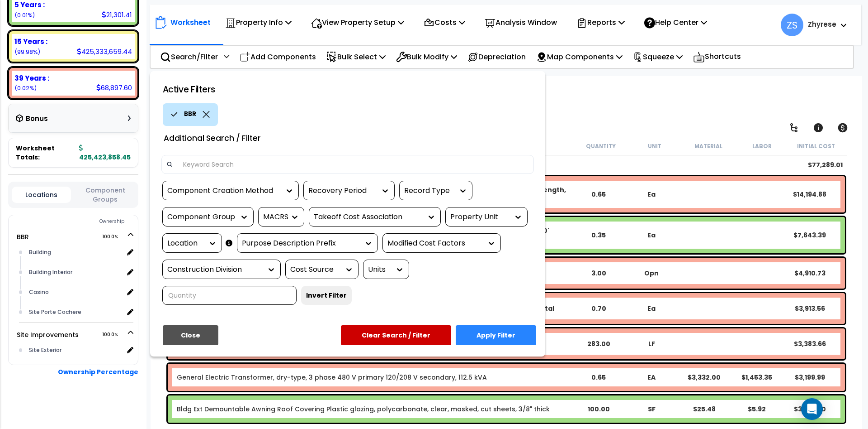 Image resolution: width=868 pixels, height=429 pixels. I want to click on div: Recovery Period, so click(343, 190).